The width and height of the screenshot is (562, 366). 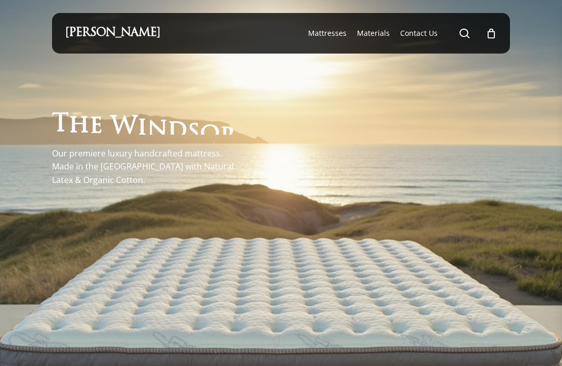 I want to click on span: h, so click(x=79, y=126).